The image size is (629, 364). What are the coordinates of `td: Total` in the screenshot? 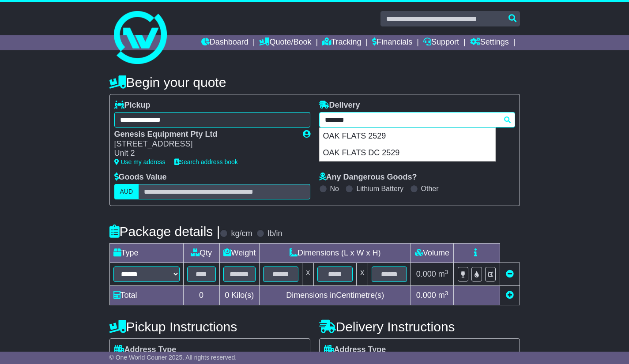 It's located at (146, 296).